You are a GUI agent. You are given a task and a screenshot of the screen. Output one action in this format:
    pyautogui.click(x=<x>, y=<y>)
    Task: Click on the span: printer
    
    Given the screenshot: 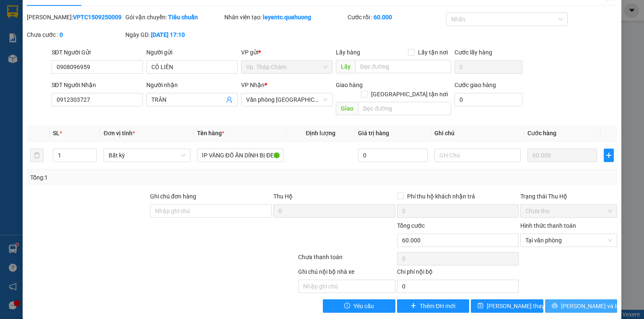 What is the action you would take?
    pyautogui.click(x=554, y=307)
    